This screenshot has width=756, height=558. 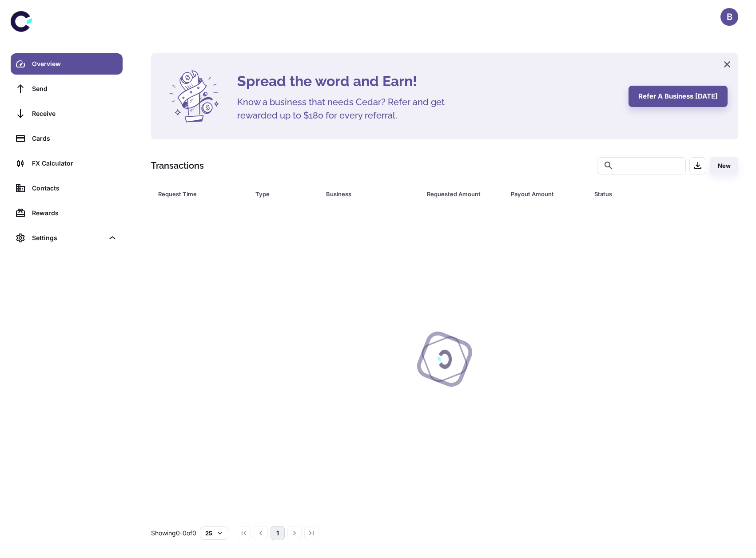 What do you see at coordinates (67, 138) in the screenshot?
I see `a: Cards` at bounding box center [67, 138].